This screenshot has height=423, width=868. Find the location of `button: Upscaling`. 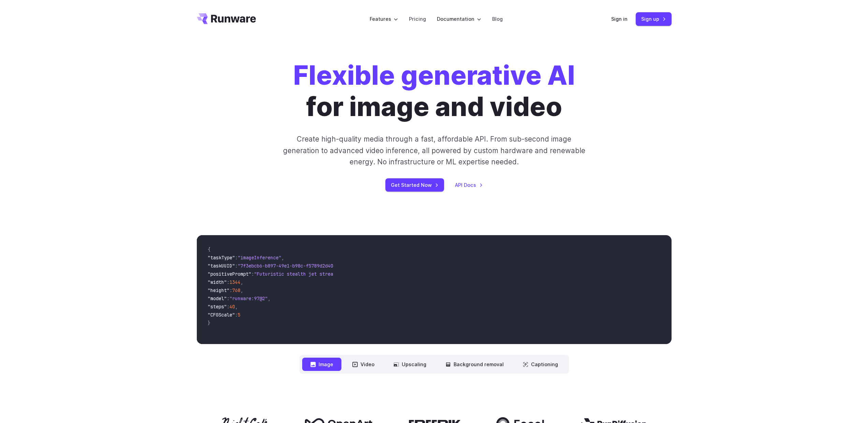

button: Upscaling is located at coordinates (410, 365).